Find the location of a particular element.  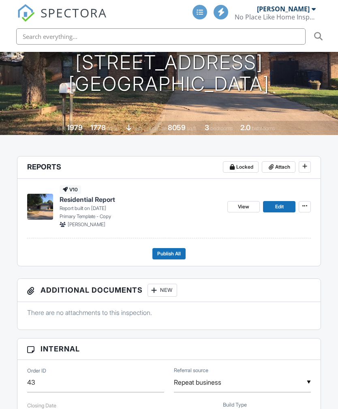

div: 3 is located at coordinates (207, 127).